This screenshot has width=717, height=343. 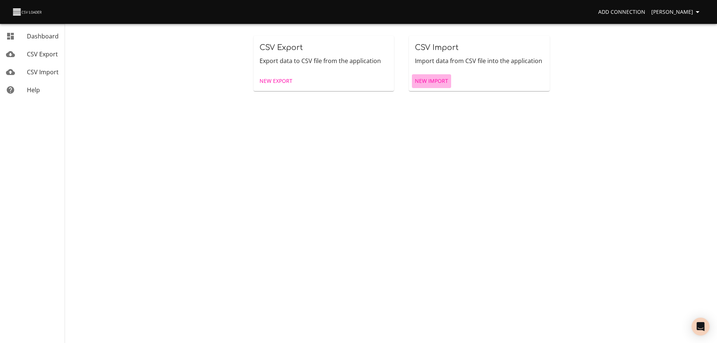 What do you see at coordinates (276, 81) in the screenshot?
I see `a: New Export` at bounding box center [276, 81].